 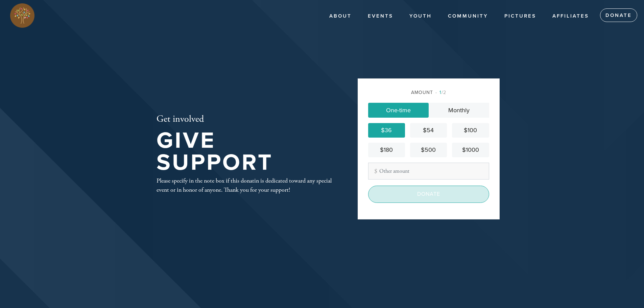 What do you see at coordinates (570, 16) in the screenshot?
I see `a: Affiliates` at bounding box center [570, 16].